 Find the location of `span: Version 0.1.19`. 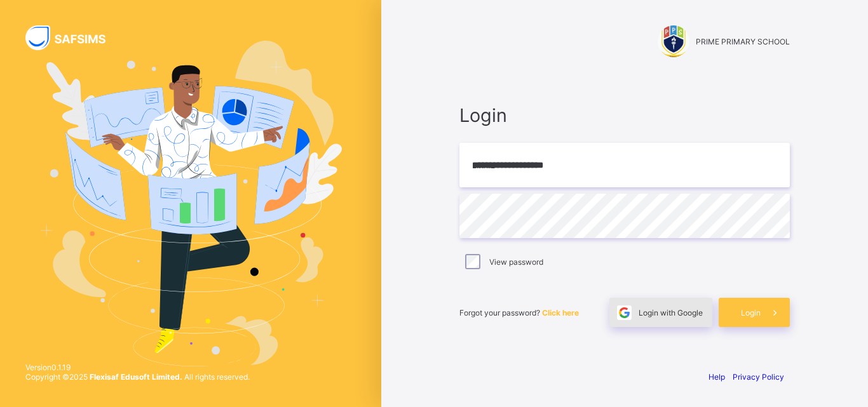

span: Version 0.1.19 is located at coordinates (137, 367).